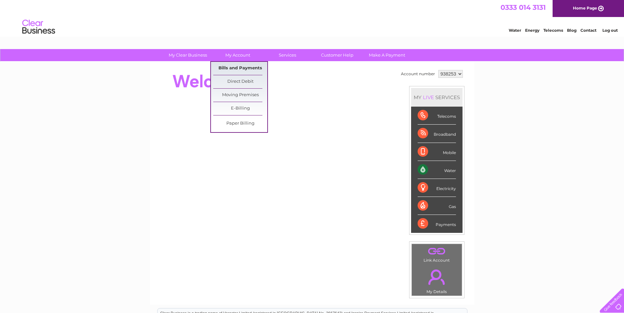  What do you see at coordinates (436, 152) in the screenshot?
I see `div: Mobile` at bounding box center [436, 152].